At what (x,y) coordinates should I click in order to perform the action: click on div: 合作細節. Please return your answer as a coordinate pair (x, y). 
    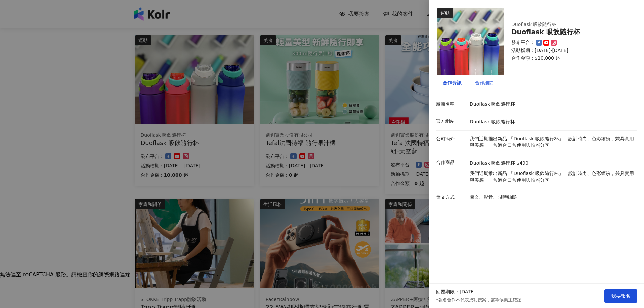
    Looking at the image, I should click on (484, 83).